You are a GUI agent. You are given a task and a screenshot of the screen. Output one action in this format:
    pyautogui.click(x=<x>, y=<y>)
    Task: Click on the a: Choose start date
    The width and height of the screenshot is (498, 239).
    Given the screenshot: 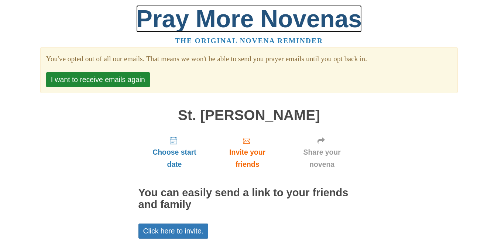 What is the action you would take?
    pyautogui.click(x=174, y=152)
    